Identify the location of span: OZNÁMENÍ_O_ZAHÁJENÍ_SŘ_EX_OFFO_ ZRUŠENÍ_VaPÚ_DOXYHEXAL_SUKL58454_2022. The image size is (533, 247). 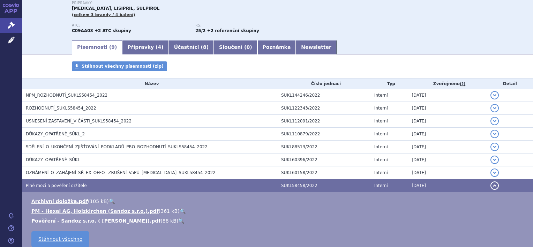
(121, 173).